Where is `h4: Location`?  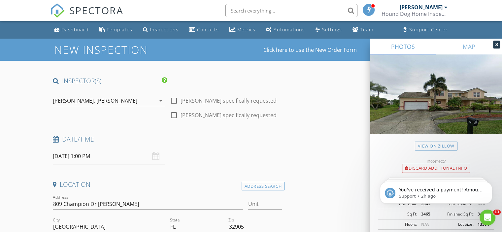
h4: Location is located at coordinates (167, 185).